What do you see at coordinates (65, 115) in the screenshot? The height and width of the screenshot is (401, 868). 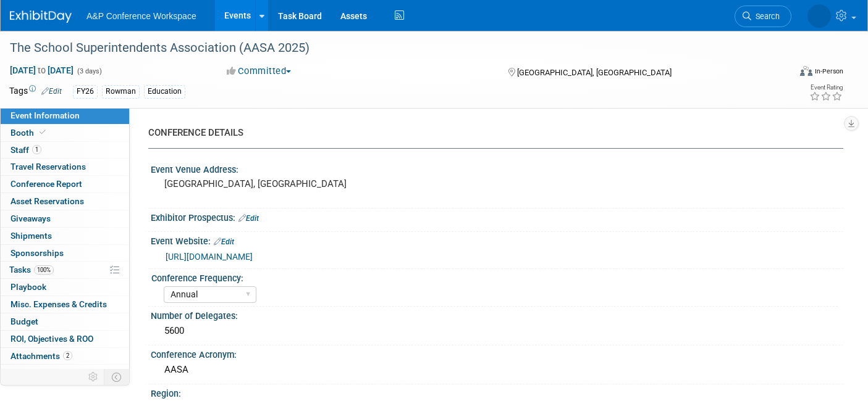 I see `a: Event Information` at bounding box center [65, 115].